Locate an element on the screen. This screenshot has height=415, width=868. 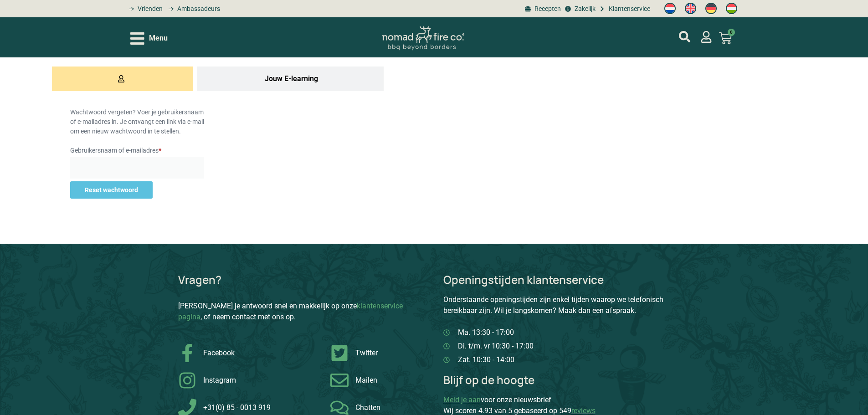
span: +31(0) 85 - 0013 919 is located at coordinates (236, 408).